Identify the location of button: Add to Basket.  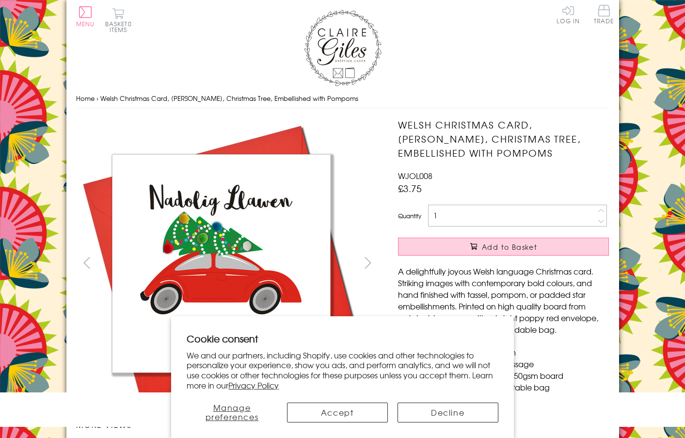
(503, 246).